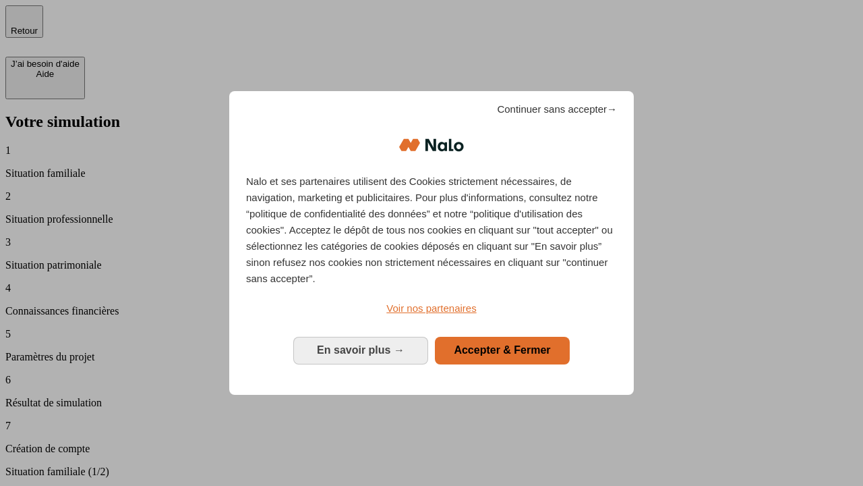  Describe the element at coordinates (361, 349) in the screenshot. I see `span: En savoir plus →` at that location.